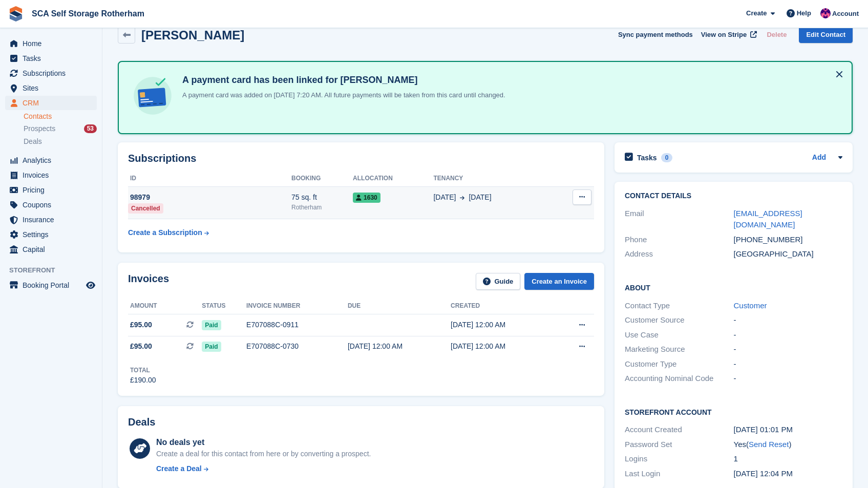  What do you see at coordinates (53, 73) in the screenshot?
I see `span: Subscriptions` at bounding box center [53, 73].